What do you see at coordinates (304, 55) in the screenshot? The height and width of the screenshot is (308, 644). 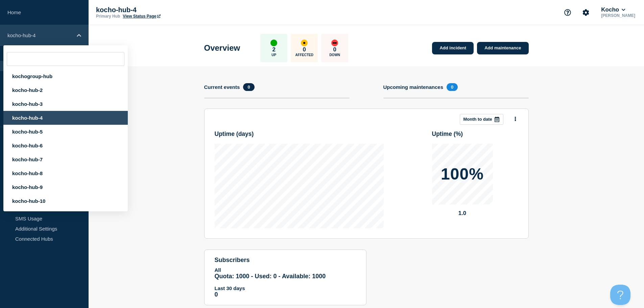 I see `p: Affected` at bounding box center [304, 55].